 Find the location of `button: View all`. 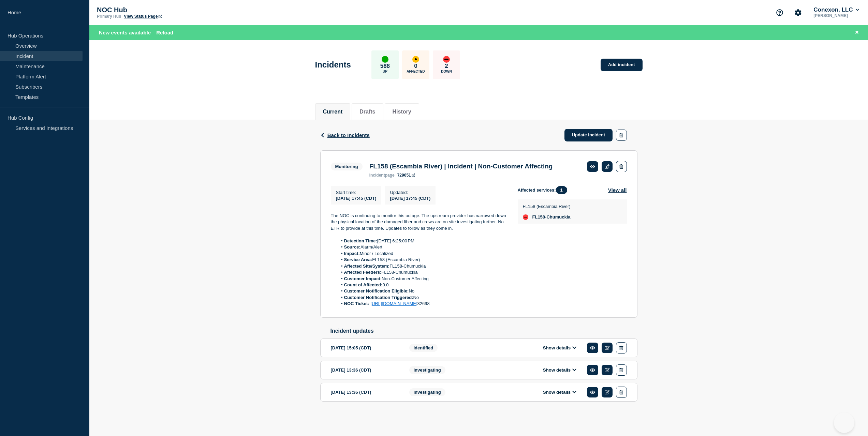

button: View all is located at coordinates (617, 190).